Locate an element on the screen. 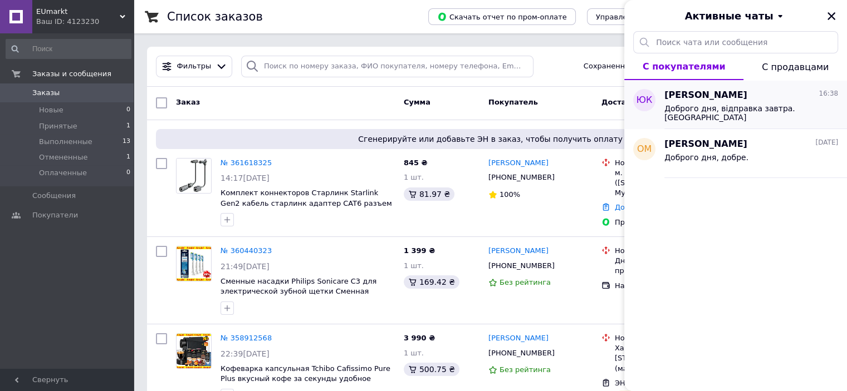 The image size is (847, 391). span: Оплаченные is located at coordinates (63, 173).